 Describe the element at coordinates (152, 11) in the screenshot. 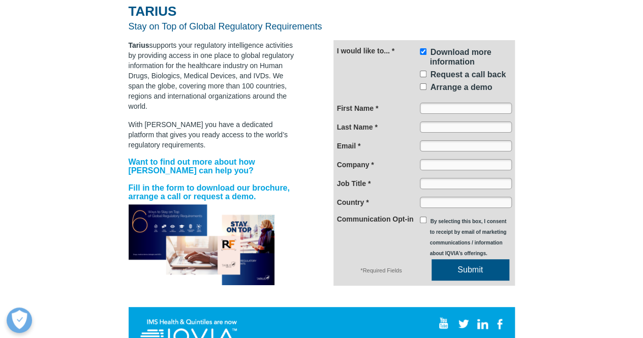

I see `span: TARIUS` at that location.